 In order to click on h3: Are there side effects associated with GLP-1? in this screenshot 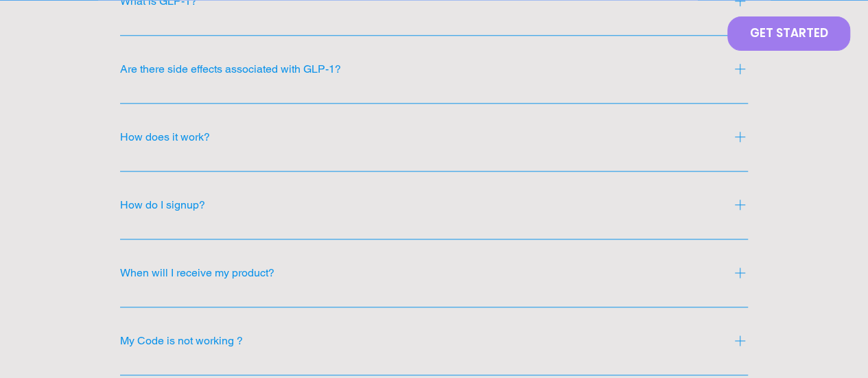, I will do `click(231, 69)`.